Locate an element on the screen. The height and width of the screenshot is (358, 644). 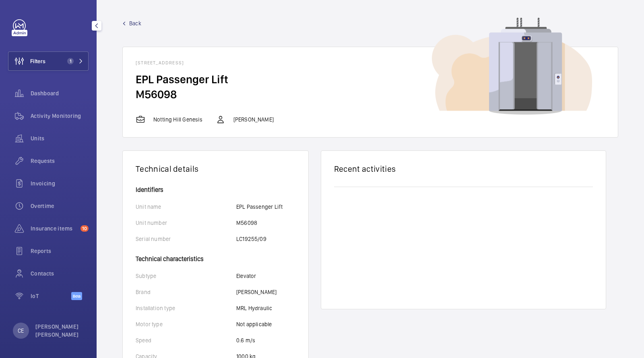
span: Filters is located at coordinates (38, 61).